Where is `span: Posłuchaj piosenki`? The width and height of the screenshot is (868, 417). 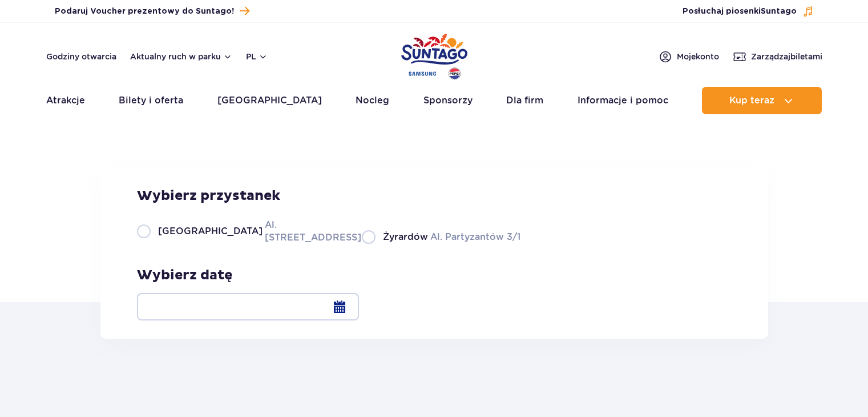
span: Posłuchaj piosenki is located at coordinates (740, 11).